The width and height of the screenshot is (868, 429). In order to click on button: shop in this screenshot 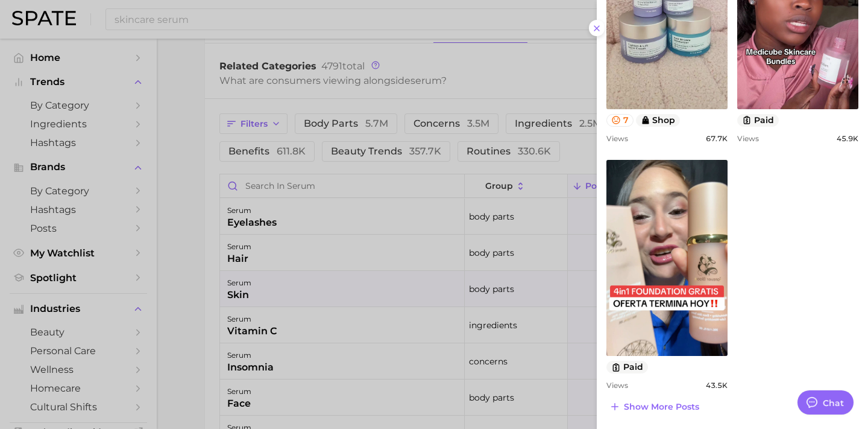, I will do `click(658, 120)`.